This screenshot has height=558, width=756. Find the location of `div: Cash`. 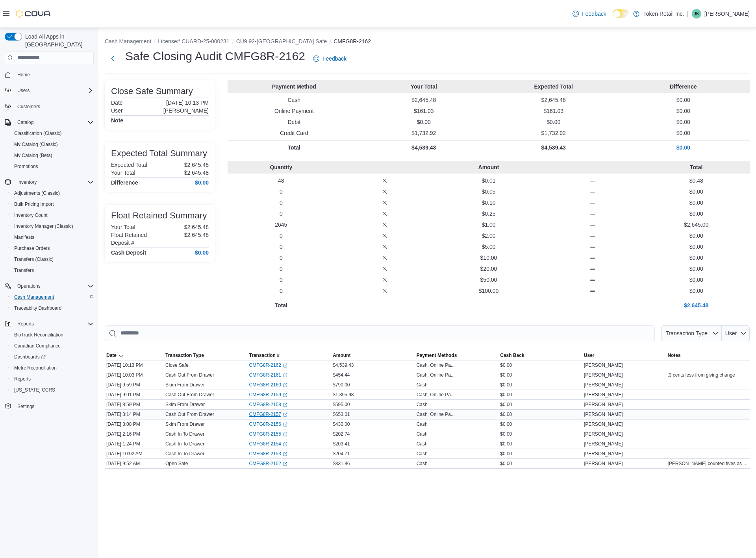

div: Cash is located at coordinates (422, 385).